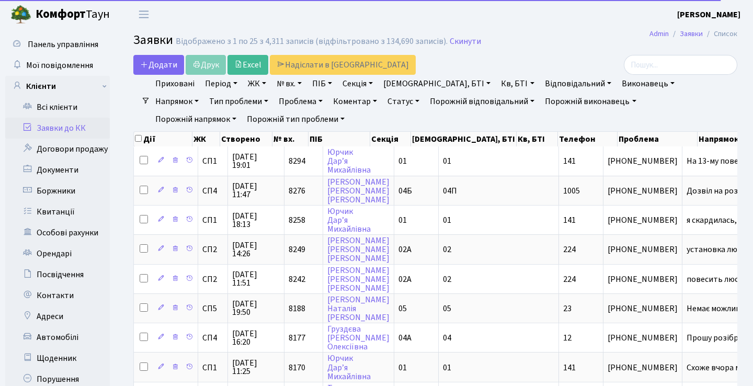  Describe the element at coordinates (221, 84) in the screenshot. I see `a: Період` at that location.